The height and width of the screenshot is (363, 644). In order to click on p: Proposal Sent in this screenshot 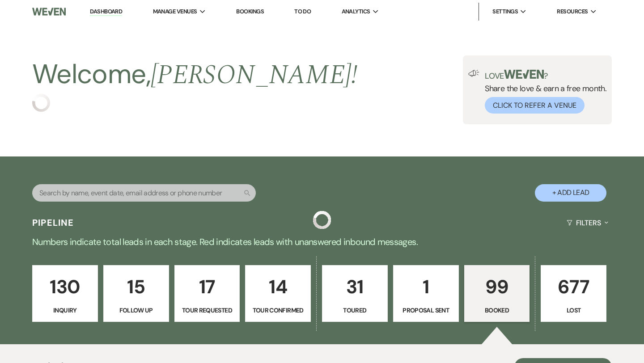, I will do `click(426, 310)`.